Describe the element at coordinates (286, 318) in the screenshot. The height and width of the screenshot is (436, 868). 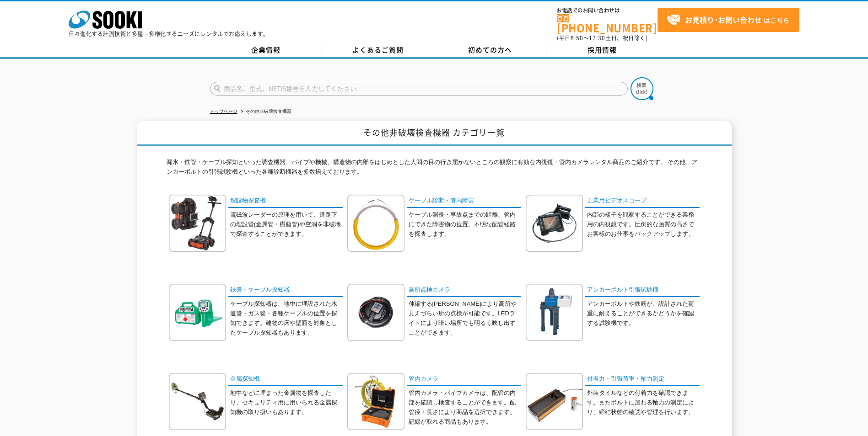
I see `p: ケーブル探知器は、地中に埋設された水道管・ガス管・各種ケーブルの位置を探知できます。建物の床や壁面を対象としたケーブル探知器もあります。` at that location.